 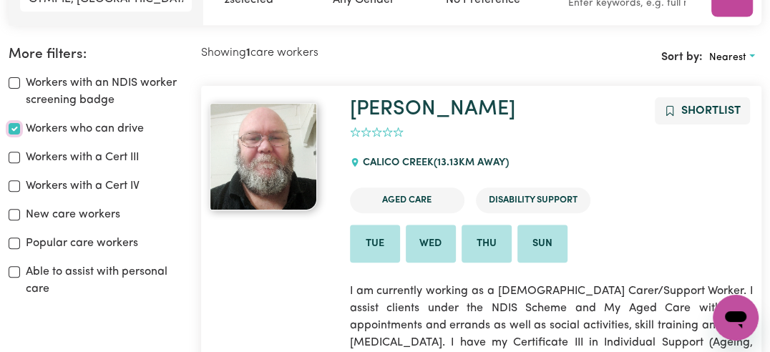 What do you see at coordinates (263, 157) in the screenshot?
I see `img: View Sean's profile` at bounding box center [263, 157].